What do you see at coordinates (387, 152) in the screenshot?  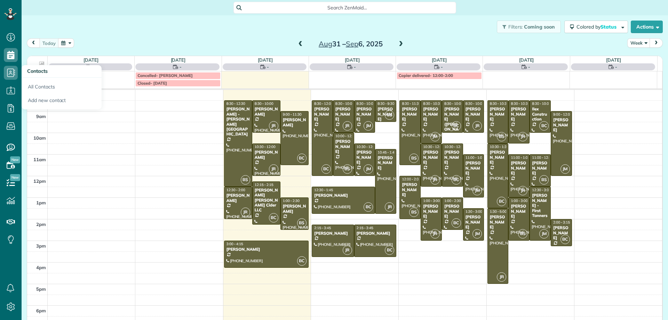 I see `span: 10:45 - 1:45` at bounding box center [387, 152].